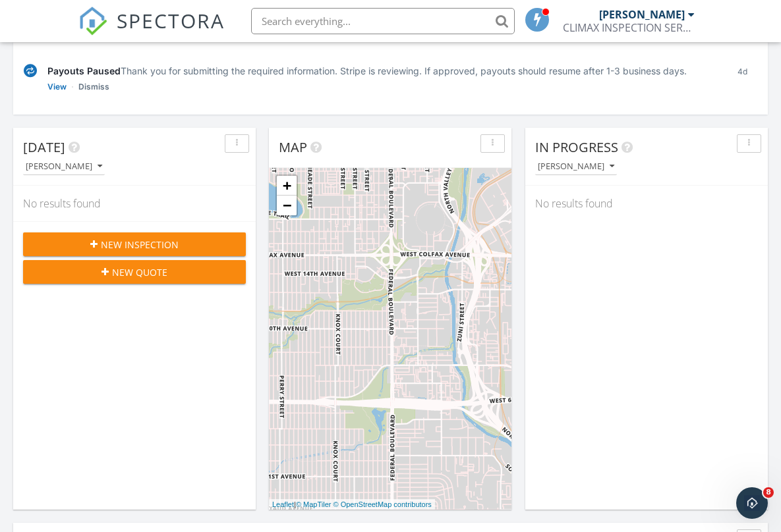  Describe the element at coordinates (743, 78) in the screenshot. I see `div: 4d` at that location.